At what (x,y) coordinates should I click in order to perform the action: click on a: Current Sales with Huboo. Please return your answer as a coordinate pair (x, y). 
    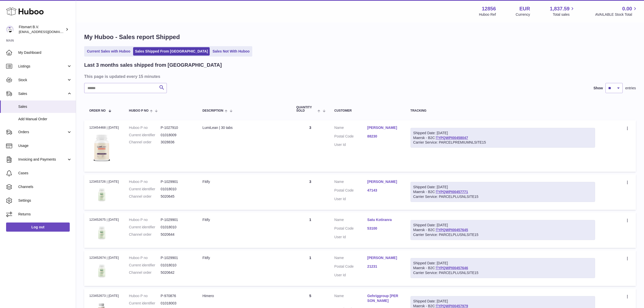
    Looking at the image, I should click on (109, 51).